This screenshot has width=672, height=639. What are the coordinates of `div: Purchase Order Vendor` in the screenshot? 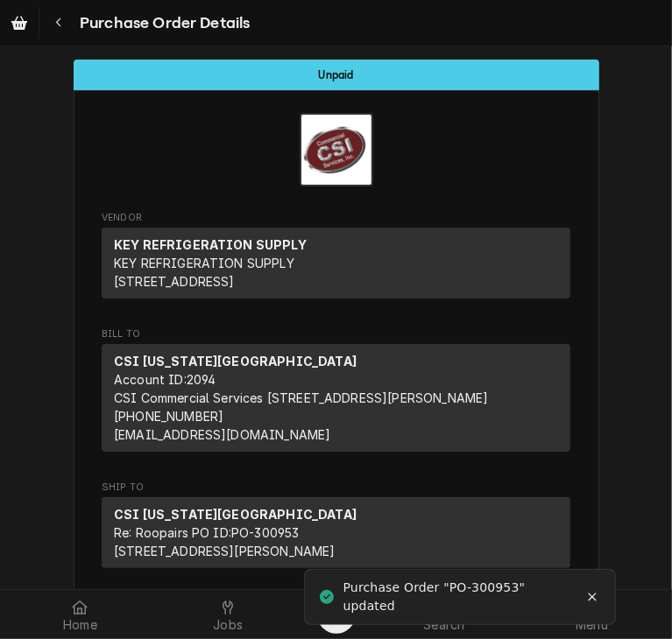 It's located at (336, 258).